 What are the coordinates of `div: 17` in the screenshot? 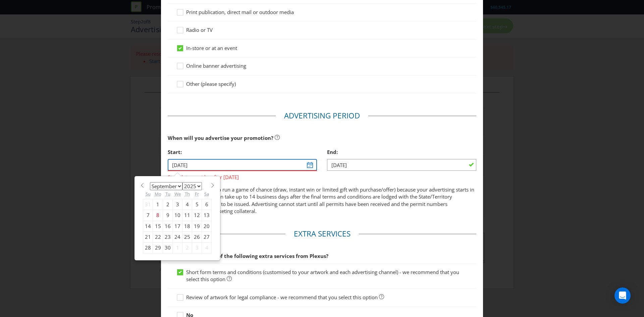 It's located at (177, 227).